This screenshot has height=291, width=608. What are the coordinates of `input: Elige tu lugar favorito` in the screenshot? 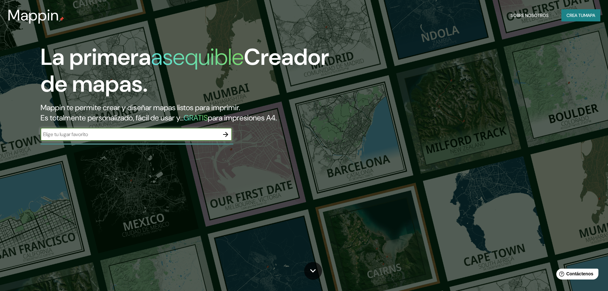 It's located at (130, 134).